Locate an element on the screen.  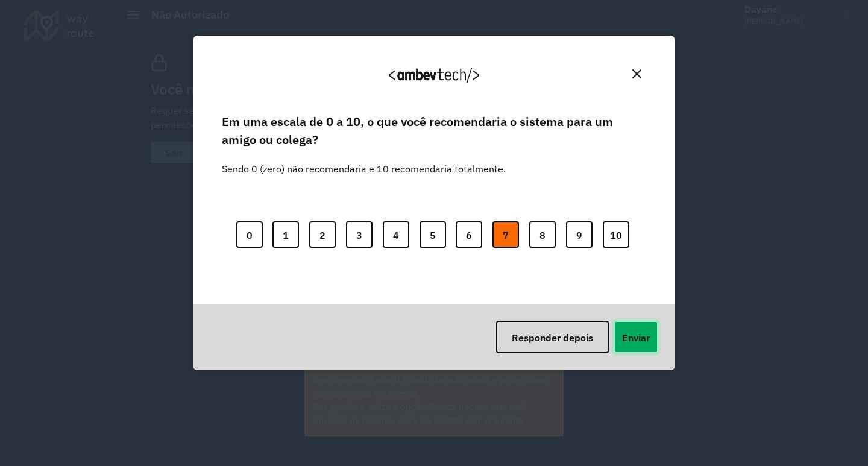
font: 1 is located at coordinates (286, 235).